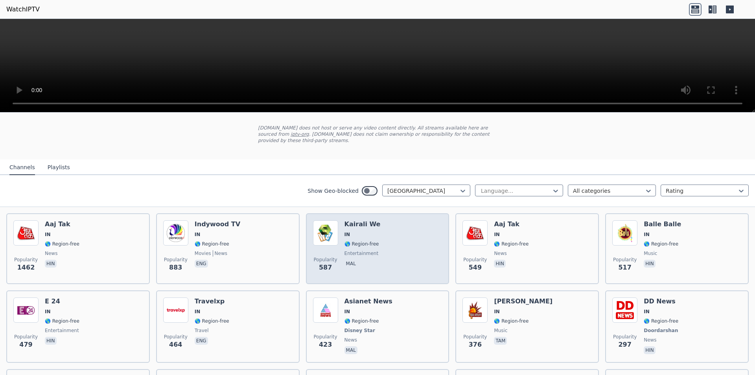 This screenshot has height=375, width=755. Describe the element at coordinates (176, 310) in the screenshot. I see `img: Travelxp` at that location.